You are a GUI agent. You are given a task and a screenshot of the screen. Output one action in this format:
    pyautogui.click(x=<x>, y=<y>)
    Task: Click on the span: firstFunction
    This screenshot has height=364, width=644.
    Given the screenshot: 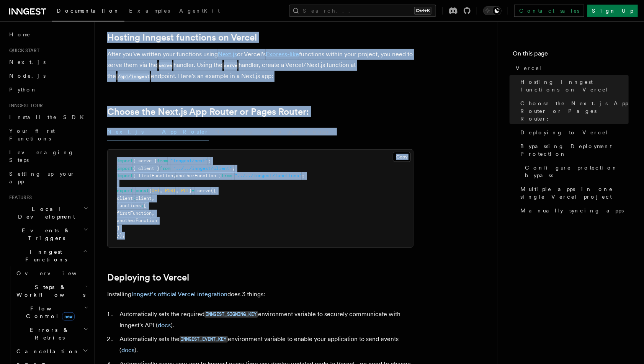 What is the action you would take?
    pyautogui.click(x=134, y=213)
    